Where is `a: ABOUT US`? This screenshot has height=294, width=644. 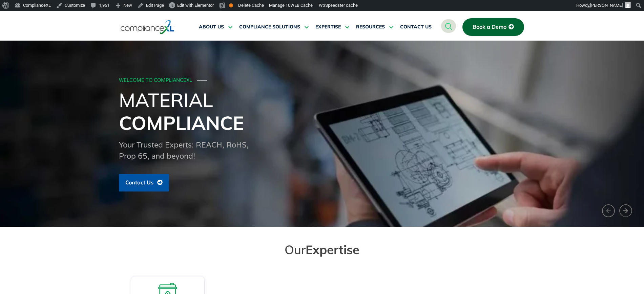
a: ABOUT US is located at coordinates (215, 28).